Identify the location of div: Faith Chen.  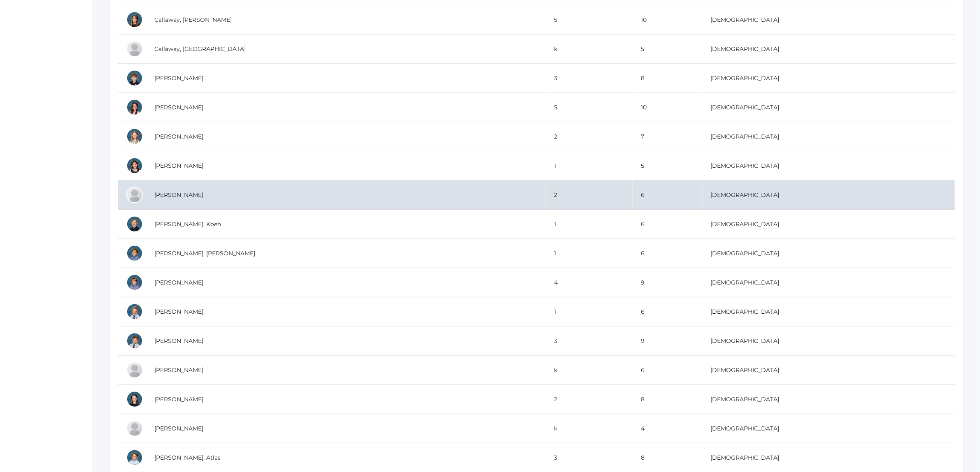
(134, 195).